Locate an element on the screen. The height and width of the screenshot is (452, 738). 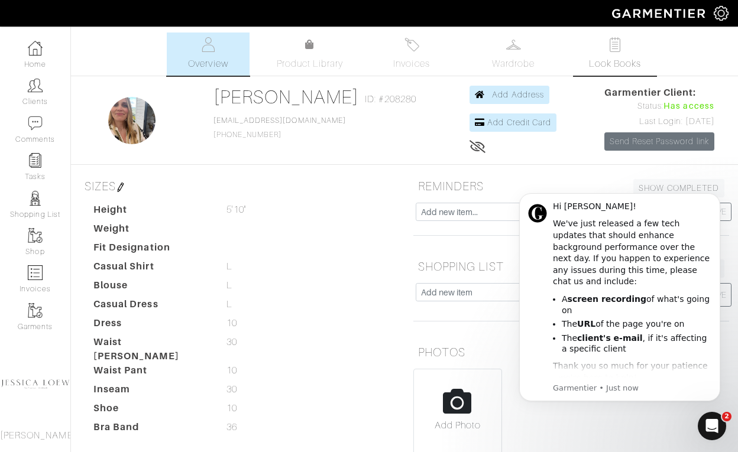
a: Look Books is located at coordinates (615, 54).